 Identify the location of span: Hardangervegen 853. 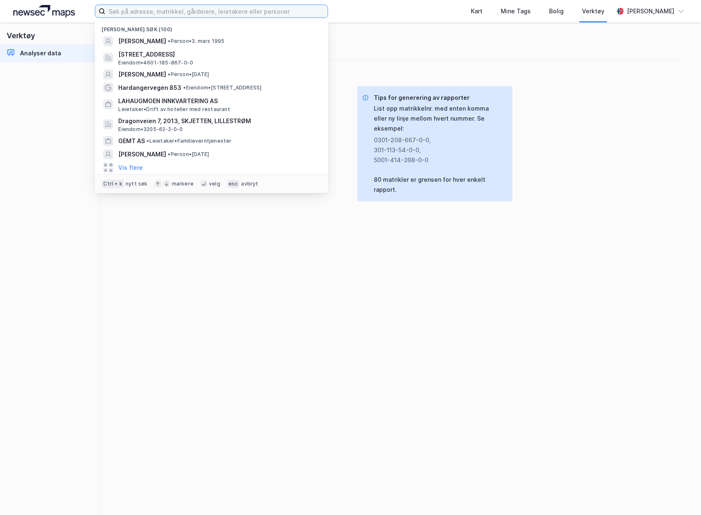
(150, 88).